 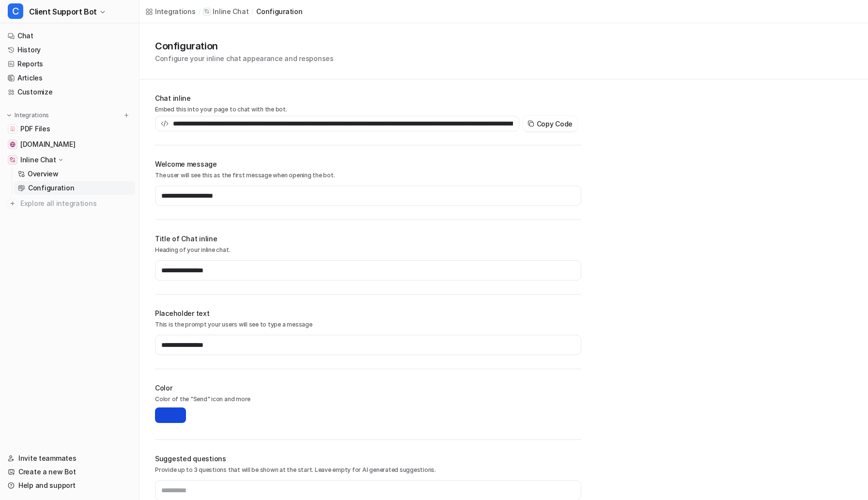 What do you see at coordinates (368, 470) in the screenshot?
I see `p: Provide up to 3 questions that will be shown at the start. Leave empty for AI generated suggestions.` at bounding box center [368, 470].